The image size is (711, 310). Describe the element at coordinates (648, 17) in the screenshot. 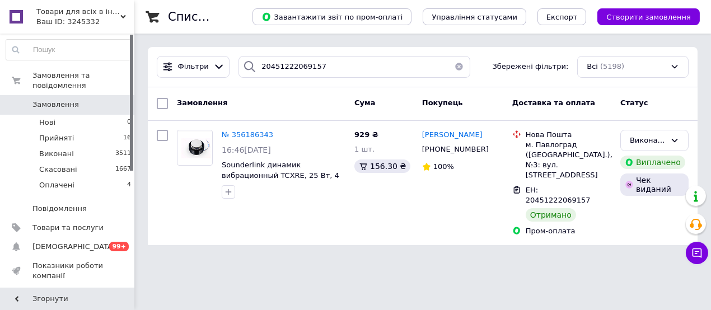

I see `button: Створити замовлення` at that location.